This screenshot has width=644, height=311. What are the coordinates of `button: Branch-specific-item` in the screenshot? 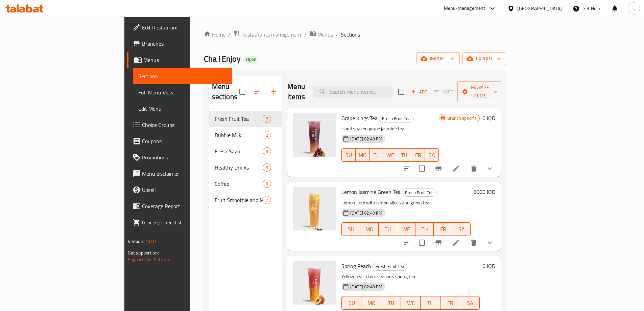 It's located at (439, 169).